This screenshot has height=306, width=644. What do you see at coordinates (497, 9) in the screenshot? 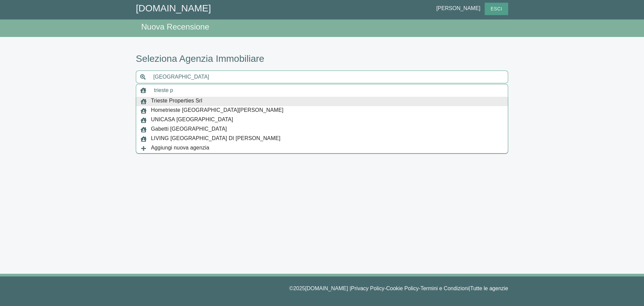
I see `span: Esci` at bounding box center [497, 9].